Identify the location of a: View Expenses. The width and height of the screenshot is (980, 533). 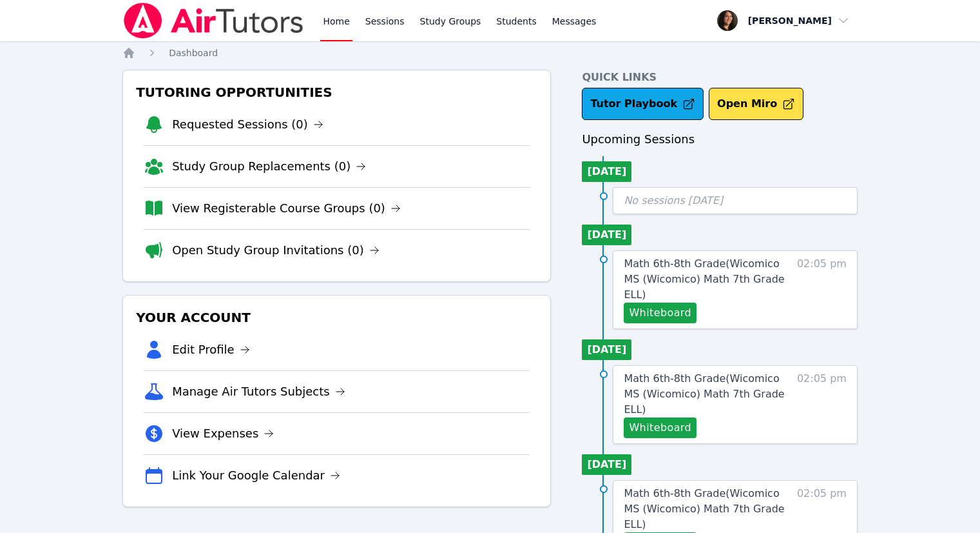
(223, 433).